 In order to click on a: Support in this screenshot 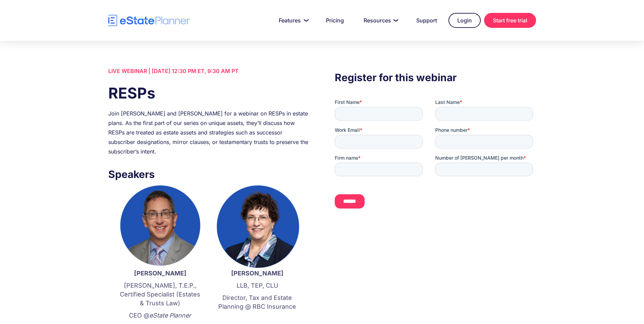, I will do `click(426, 20)`.